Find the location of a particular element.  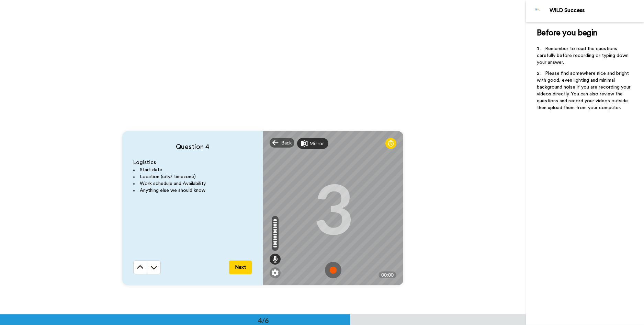

span: Please find somewhere nice and bright with good, even lighting and minimal background noise if yo... is located at coordinates (584, 91).